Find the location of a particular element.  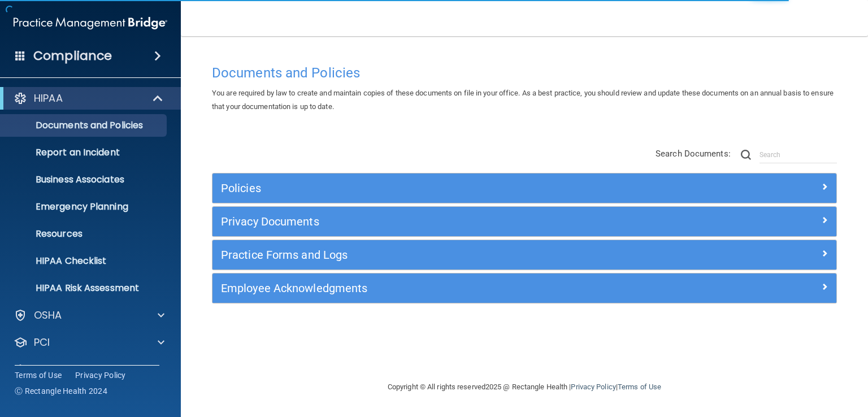

div: Copyright © All rights reserved 2025 @ Rectangle Health | | is located at coordinates (524, 387).